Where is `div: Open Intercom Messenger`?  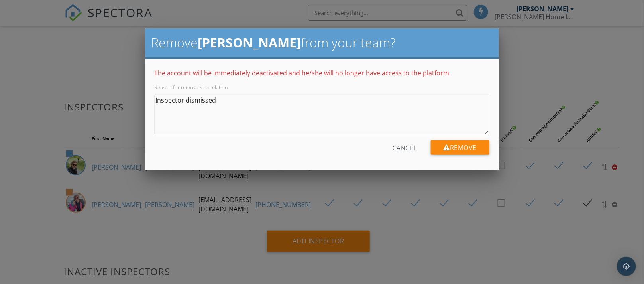 div: Open Intercom Messenger is located at coordinates (627, 266).